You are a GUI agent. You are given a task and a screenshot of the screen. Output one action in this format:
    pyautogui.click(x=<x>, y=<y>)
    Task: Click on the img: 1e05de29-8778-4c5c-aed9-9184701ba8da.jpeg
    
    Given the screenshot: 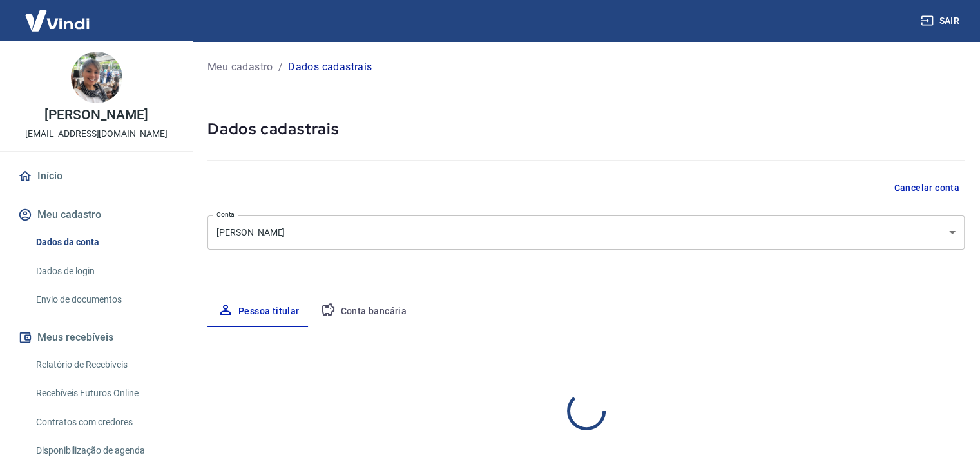 What is the action you would take?
    pyautogui.click(x=96, y=78)
    